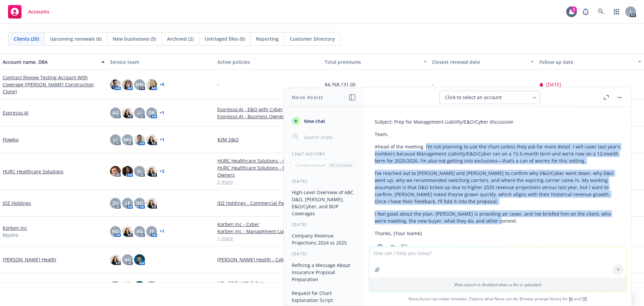 This screenshot has height=306, width=644. Describe the element at coordinates (269, 203) in the screenshot. I see `a: JDZ Holdings - Commercial Package` at that location.